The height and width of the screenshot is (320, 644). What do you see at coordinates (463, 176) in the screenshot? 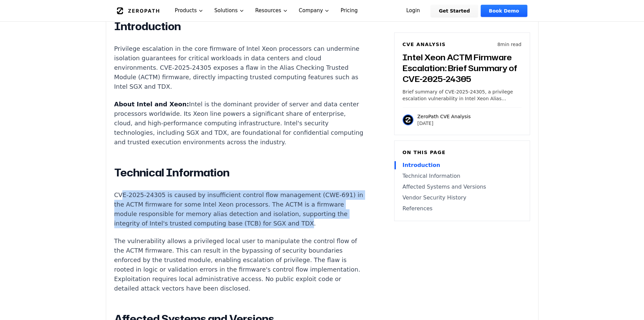
I see `a: Technical Information` at bounding box center [463, 176].